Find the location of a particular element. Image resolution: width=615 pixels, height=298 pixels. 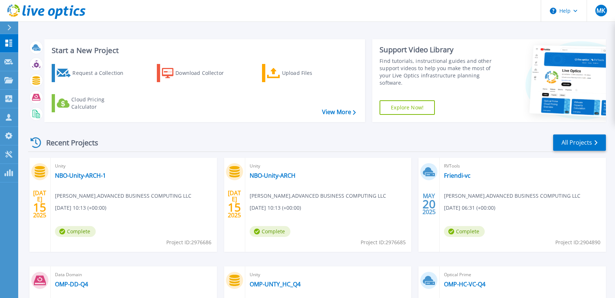

div: Cloud Pricing Calculator is located at coordinates (100, 103).